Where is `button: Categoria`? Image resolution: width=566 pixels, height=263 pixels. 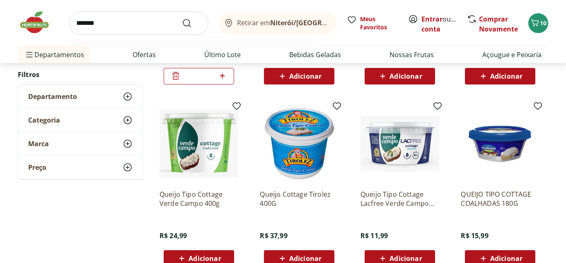 button: Categoria is located at coordinates (80, 120).